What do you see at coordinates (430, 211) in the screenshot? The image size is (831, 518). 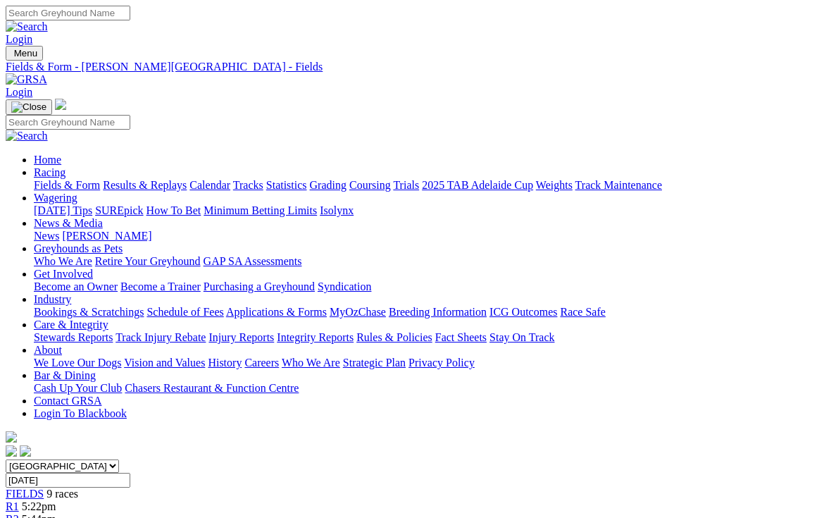 I see `div: Wagering` at bounding box center [430, 211].